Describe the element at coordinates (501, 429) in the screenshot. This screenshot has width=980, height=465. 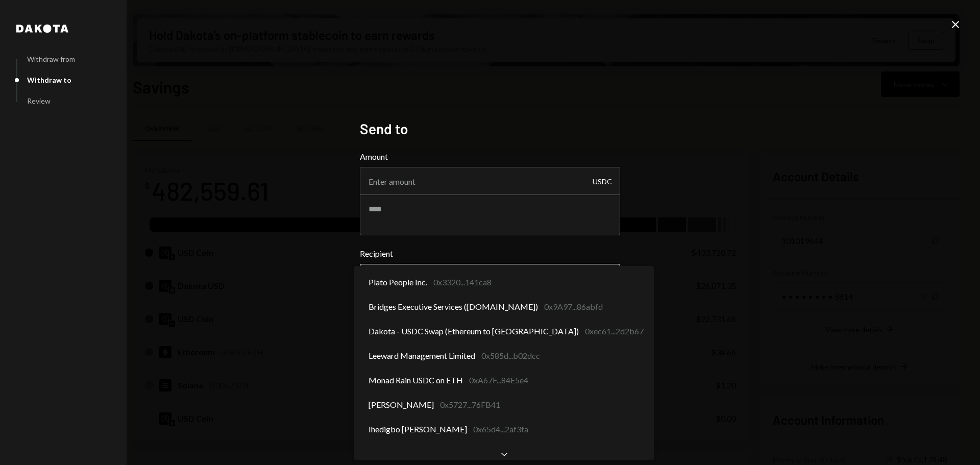
I see `div: 0x65d4...2af3fa` at that location.